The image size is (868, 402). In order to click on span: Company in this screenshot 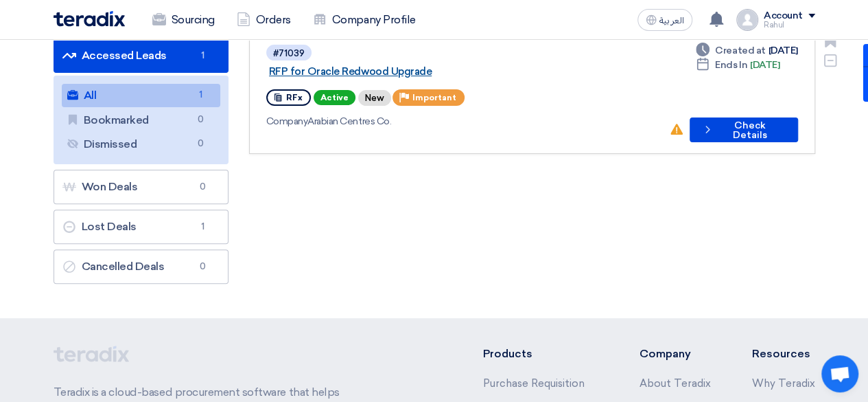, I will do `click(287, 121)`.